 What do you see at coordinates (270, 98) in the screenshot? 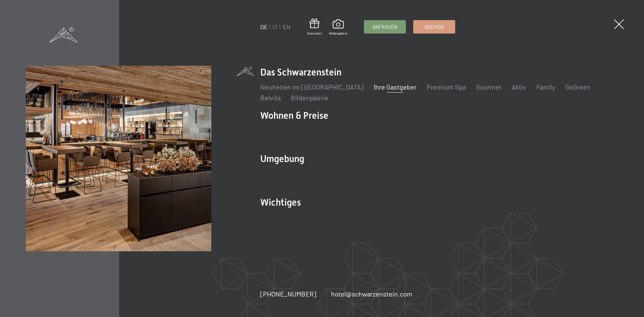
I see `a: Belvita` at bounding box center [270, 98].